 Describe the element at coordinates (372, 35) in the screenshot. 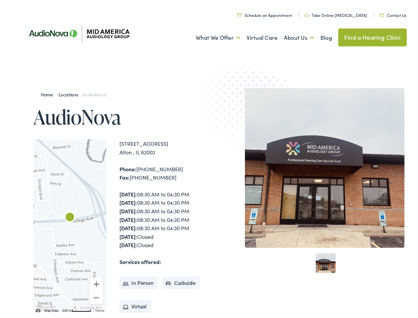

I see `a: Find a Hearing Clinic` at that location.